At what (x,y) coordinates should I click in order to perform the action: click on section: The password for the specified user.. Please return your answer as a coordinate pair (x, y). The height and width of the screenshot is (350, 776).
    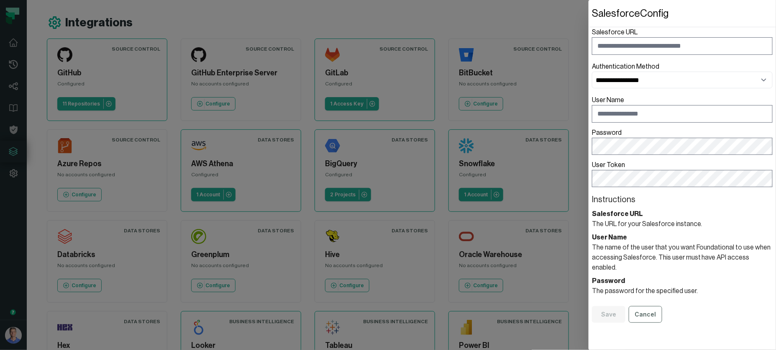
    Looking at the image, I should click on (683, 286).